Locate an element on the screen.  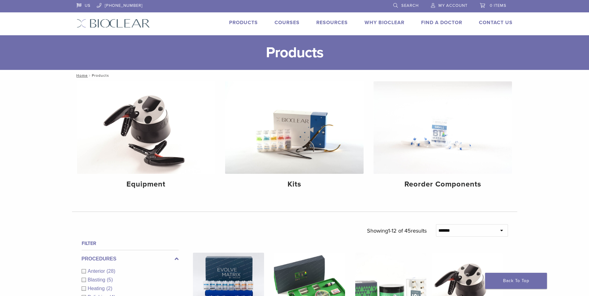
img: Reorder Components is located at coordinates (443, 127).